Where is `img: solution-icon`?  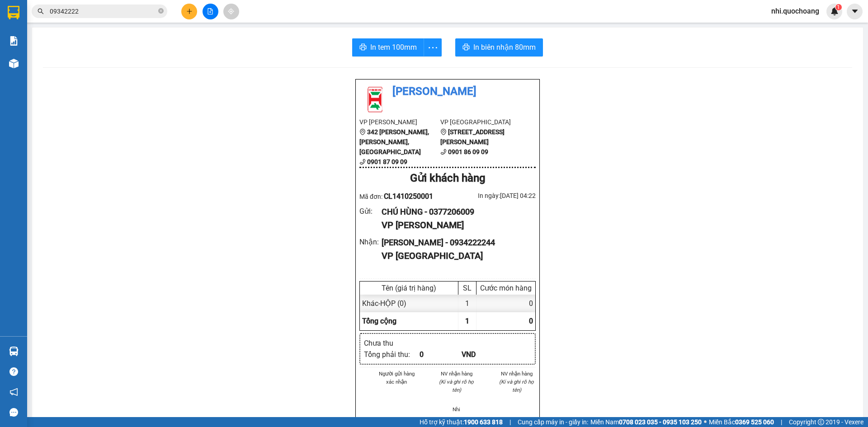 img: solution-icon is located at coordinates (13, 41).